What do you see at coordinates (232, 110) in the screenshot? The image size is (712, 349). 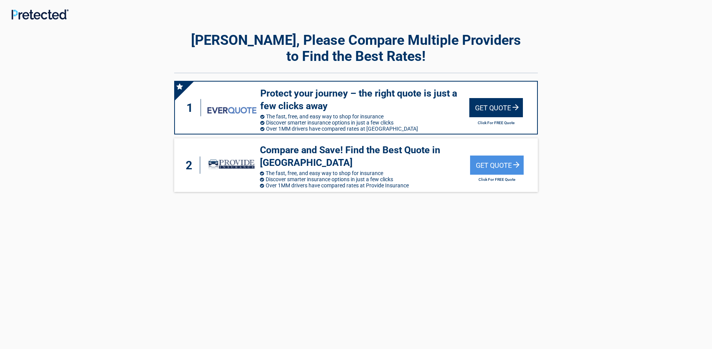 I see `img: everquote's logo` at bounding box center [232, 110].